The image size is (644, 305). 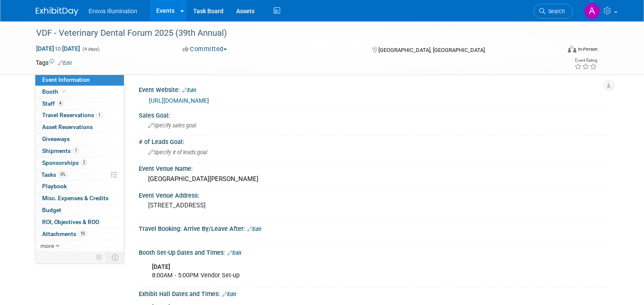 I want to click on span: 4, so click(x=60, y=103).